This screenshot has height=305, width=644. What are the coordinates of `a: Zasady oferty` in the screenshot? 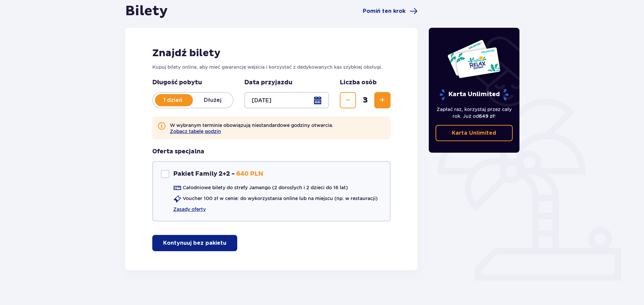 It's located at (190, 209).